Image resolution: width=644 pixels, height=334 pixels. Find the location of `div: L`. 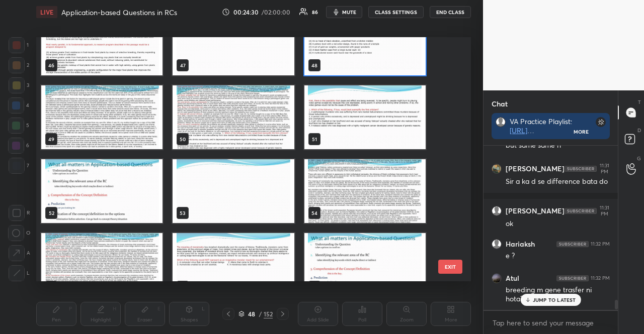

div: L is located at coordinates (19, 273).